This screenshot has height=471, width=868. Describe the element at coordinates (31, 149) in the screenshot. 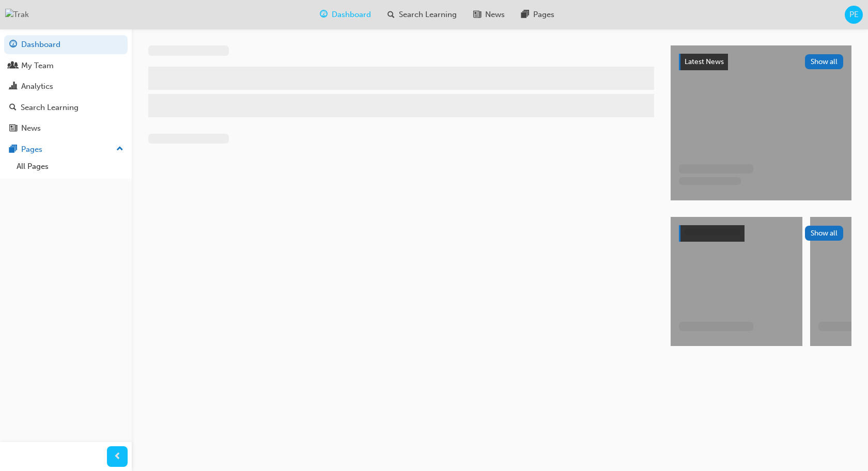

I see `div: Pages` at that location.